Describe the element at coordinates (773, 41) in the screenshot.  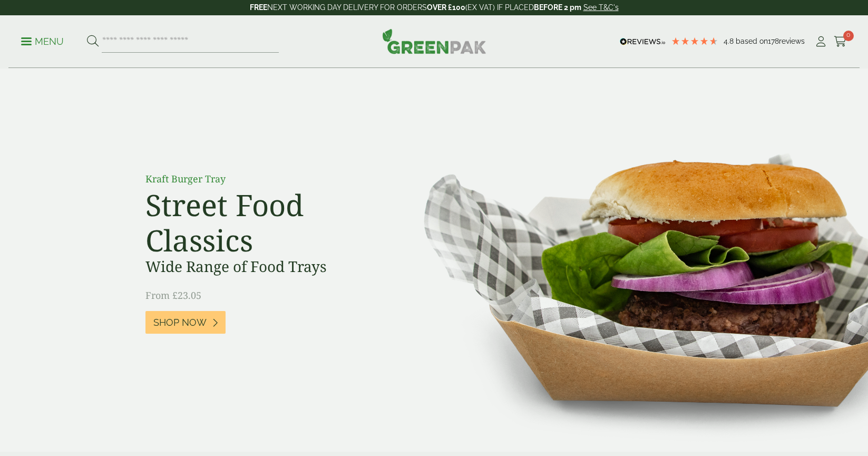
I see `span: 178` at that location.